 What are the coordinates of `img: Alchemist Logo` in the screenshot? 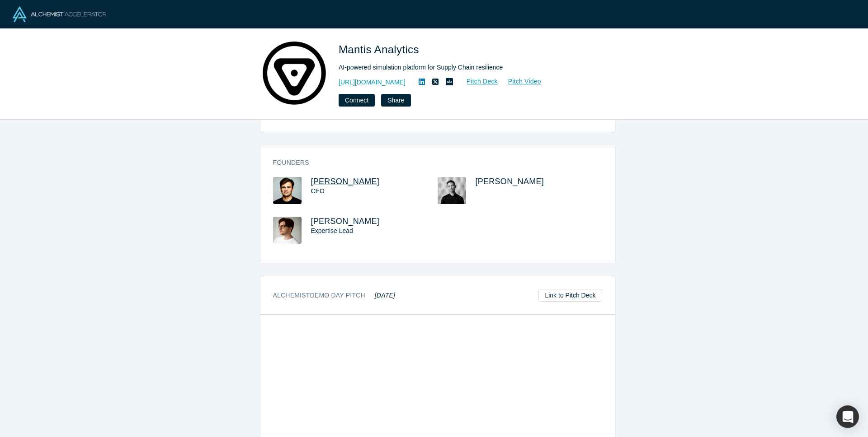 It's located at (60, 14).